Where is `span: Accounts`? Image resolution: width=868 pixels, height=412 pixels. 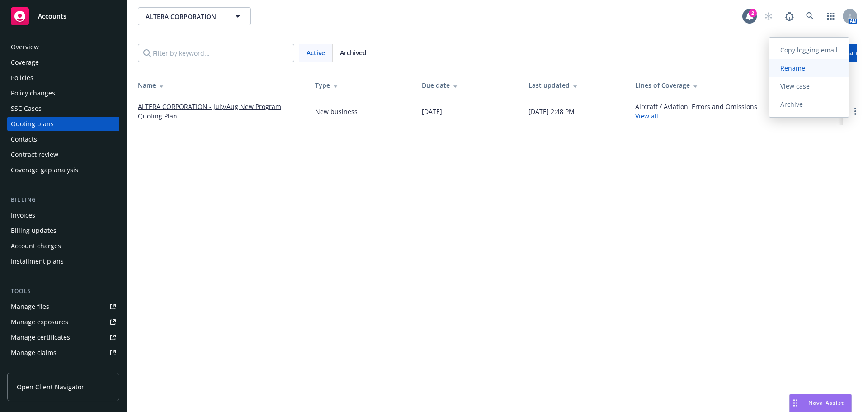 span: Accounts is located at coordinates (52, 17).